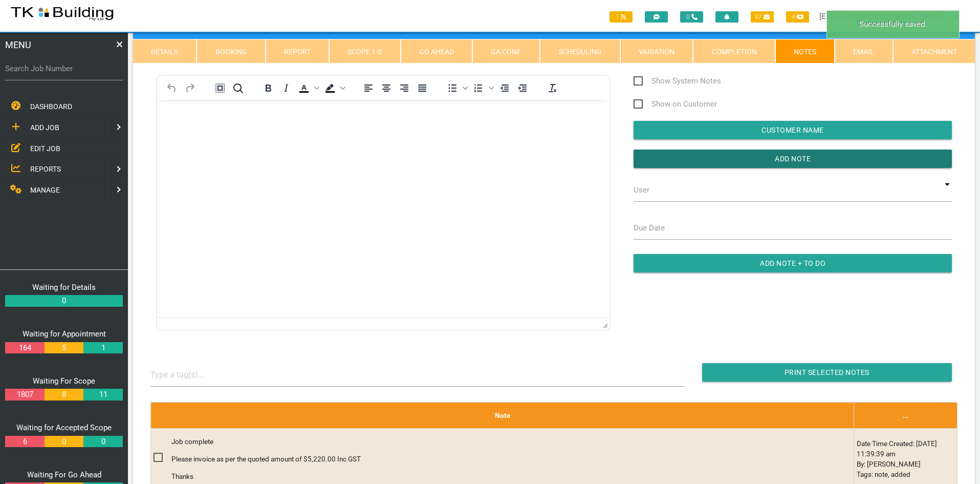 This screenshot has width=980, height=484. What do you see at coordinates (172, 88) in the screenshot?
I see `button: Undo` at bounding box center [172, 88].